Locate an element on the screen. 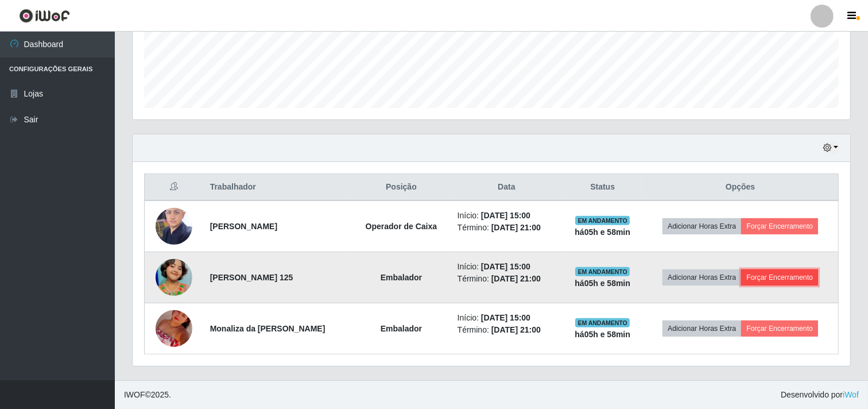 The width and height of the screenshot is (868, 409). th: Data is located at coordinates (506, 187).